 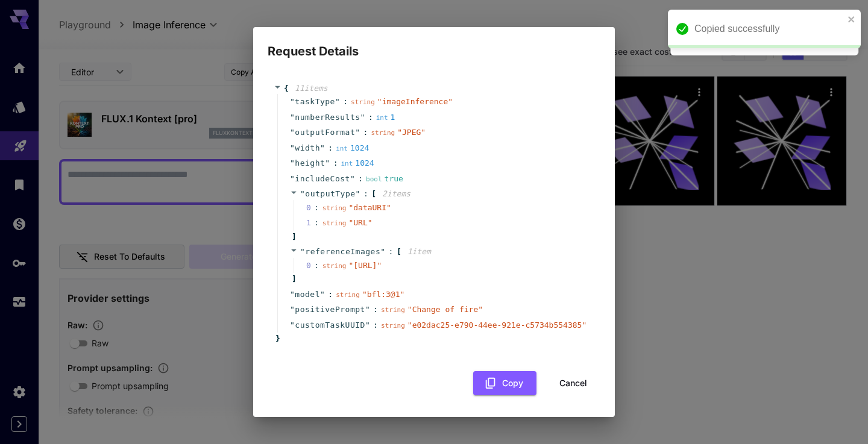 I want to click on button: Cancel, so click(x=573, y=383).